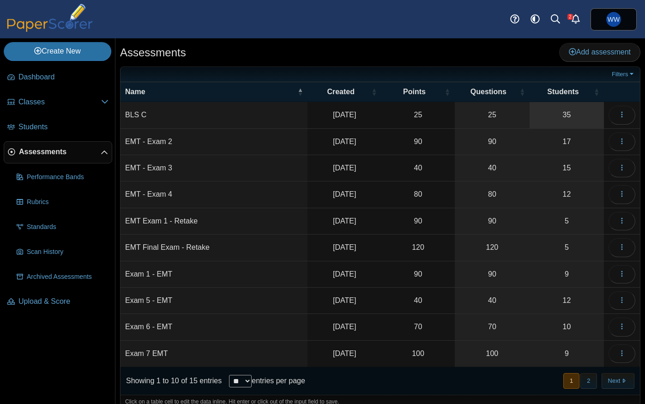  Describe the element at coordinates (62, 202) in the screenshot. I see `a: Rubrics` at that location.